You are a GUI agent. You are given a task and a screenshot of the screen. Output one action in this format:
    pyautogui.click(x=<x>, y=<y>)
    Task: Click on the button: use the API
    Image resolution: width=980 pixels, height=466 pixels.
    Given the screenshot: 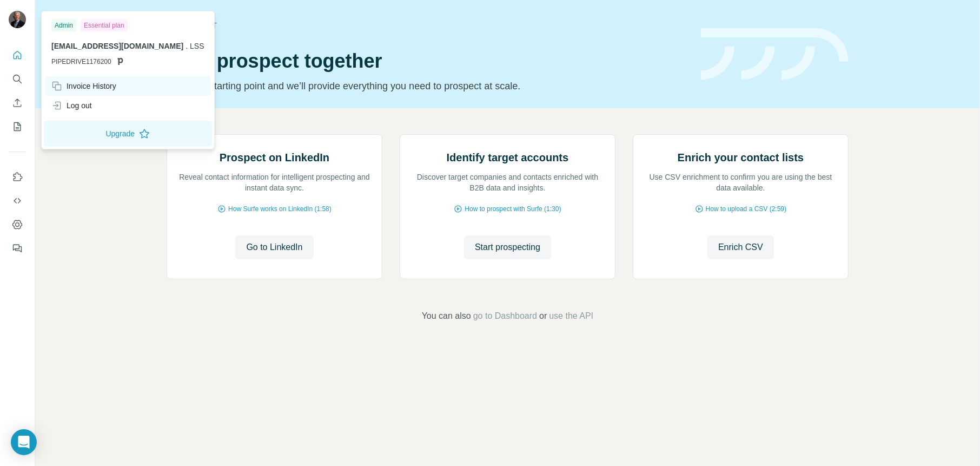 What is the action you would take?
    pyautogui.click(x=571, y=316)
    